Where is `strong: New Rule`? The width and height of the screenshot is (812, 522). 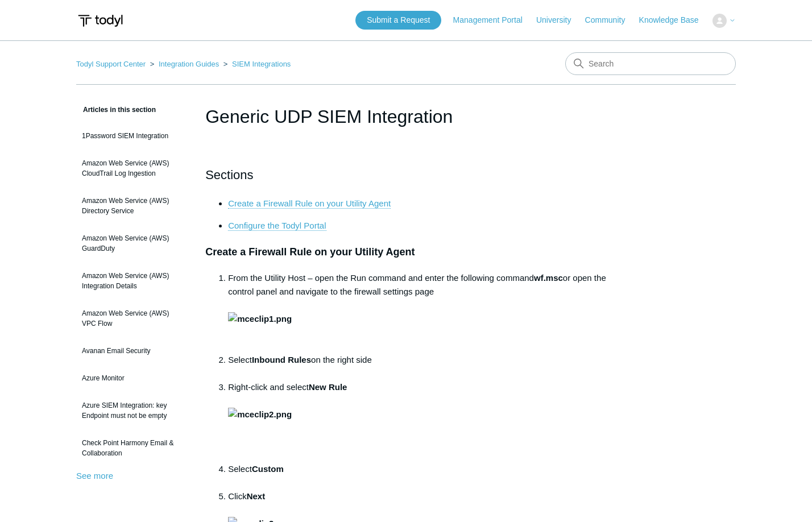
strong: New Rule is located at coordinates (328, 387).